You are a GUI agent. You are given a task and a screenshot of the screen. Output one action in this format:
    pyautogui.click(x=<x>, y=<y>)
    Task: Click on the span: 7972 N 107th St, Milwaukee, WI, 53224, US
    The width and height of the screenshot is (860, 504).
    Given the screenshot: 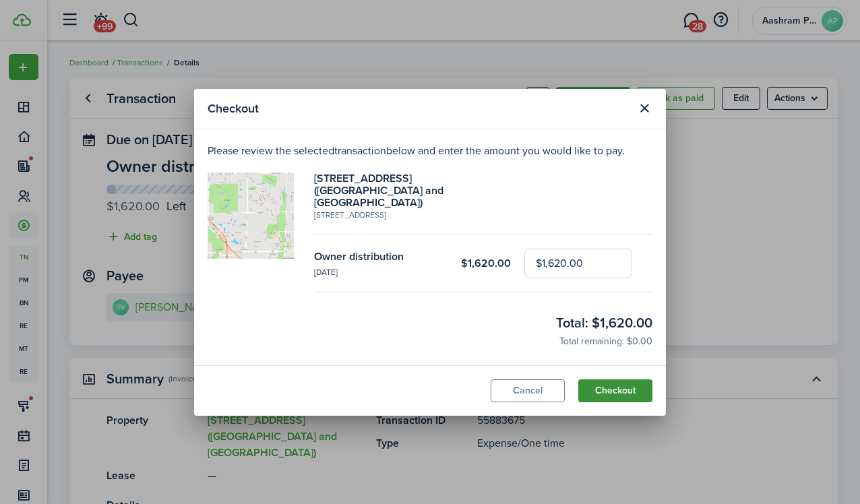 What is the action you would take?
    pyautogui.click(x=350, y=214)
    